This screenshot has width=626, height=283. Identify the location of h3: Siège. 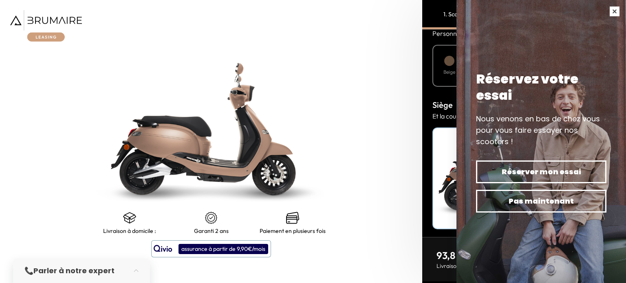
(524, 105).